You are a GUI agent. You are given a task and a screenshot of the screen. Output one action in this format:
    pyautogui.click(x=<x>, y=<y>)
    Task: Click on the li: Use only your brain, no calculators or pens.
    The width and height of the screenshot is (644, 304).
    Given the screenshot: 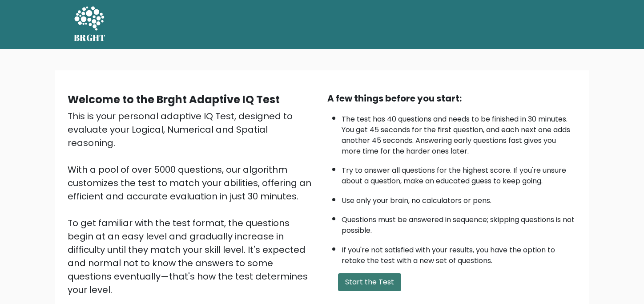 What is the action you would take?
    pyautogui.click(x=458, y=199)
    